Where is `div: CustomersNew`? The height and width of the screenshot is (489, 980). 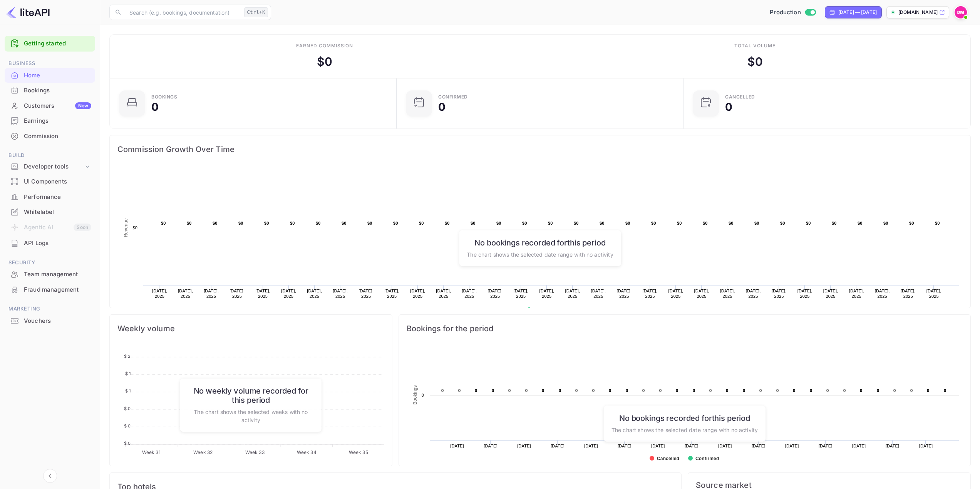
div: CustomersNew is located at coordinates (50, 106).